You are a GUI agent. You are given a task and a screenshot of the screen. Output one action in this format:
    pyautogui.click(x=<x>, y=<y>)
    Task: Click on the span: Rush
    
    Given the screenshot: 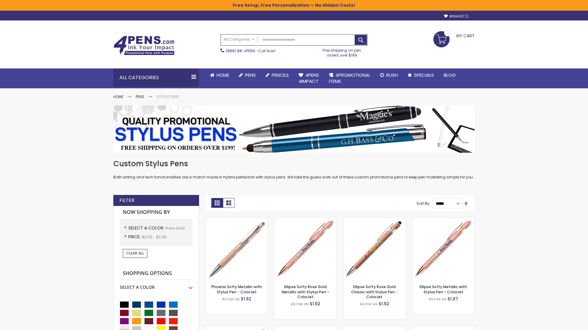 What is the action you would take?
    pyautogui.click(x=392, y=75)
    